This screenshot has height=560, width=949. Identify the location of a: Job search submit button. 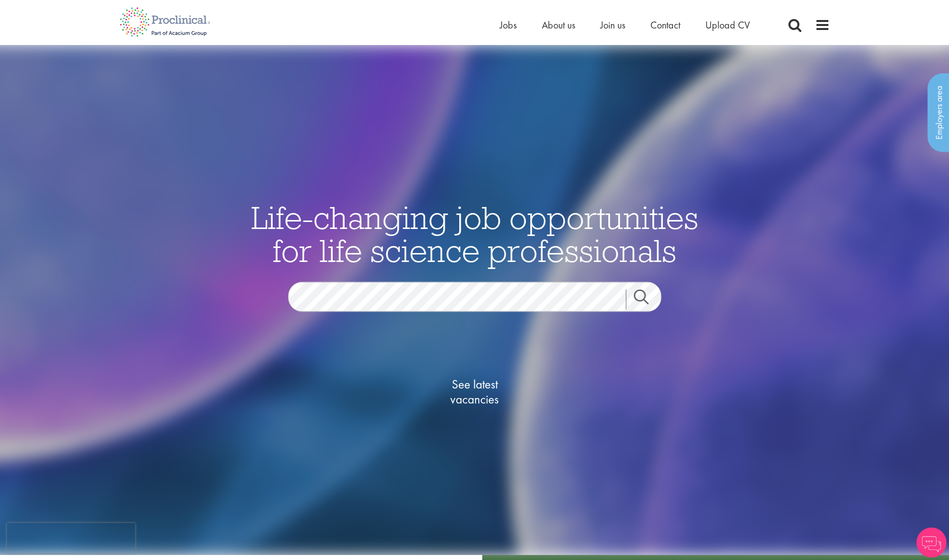
(647, 299).